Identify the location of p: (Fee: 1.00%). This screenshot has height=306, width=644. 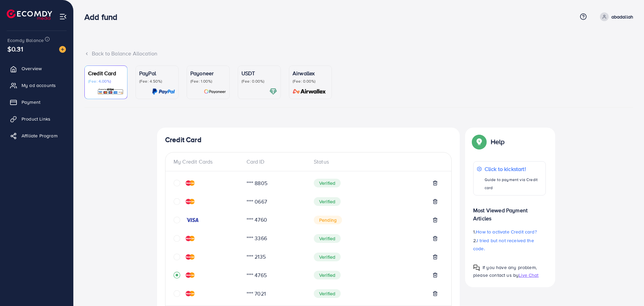
(208, 81).